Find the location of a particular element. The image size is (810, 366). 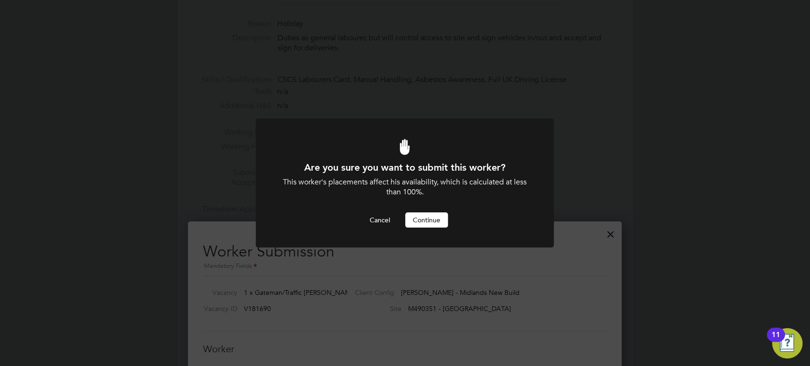

div: 11 is located at coordinates (776, 341).